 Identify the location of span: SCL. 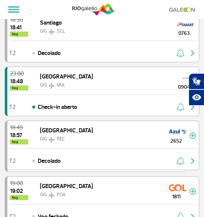
(61, 31).